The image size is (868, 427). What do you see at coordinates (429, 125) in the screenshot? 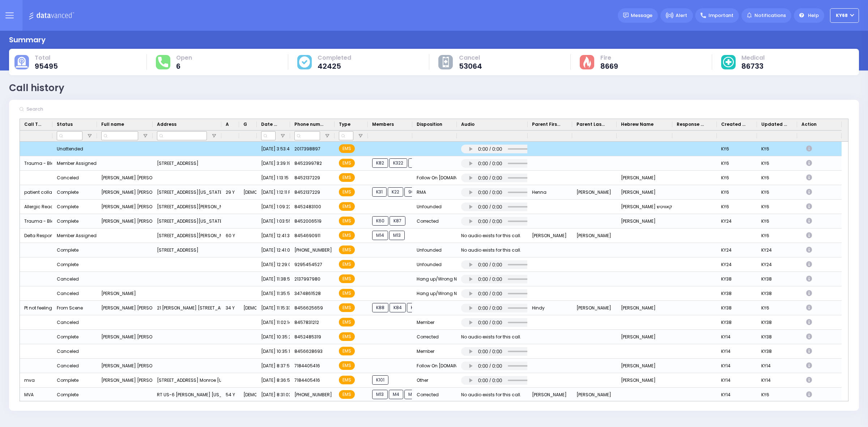
I see `span: Disposition` at bounding box center [429, 125].